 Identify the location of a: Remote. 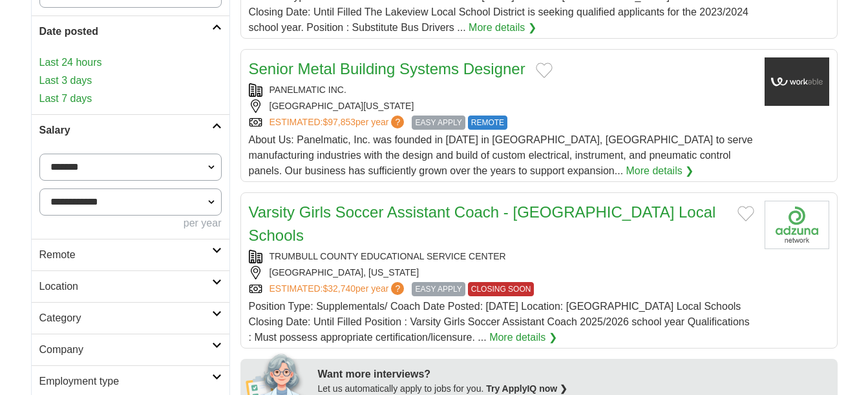
(130, 255).